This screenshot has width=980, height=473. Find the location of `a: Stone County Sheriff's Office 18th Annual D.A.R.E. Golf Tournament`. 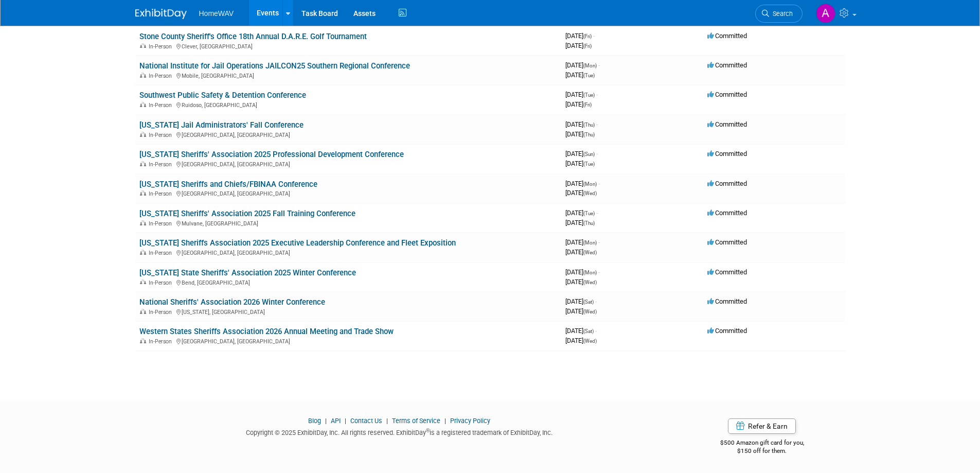

a: Stone County Sheriff's Office 18th Annual D.A.R.E. Golf Tournament is located at coordinates (253, 37).